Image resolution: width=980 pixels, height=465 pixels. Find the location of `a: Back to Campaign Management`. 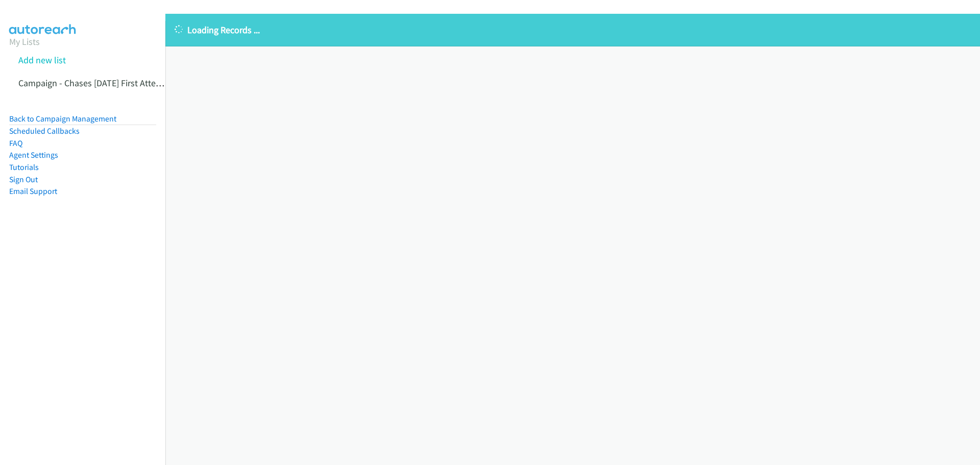

a: Back to Campaign Management is located at coordinates (63, 119).